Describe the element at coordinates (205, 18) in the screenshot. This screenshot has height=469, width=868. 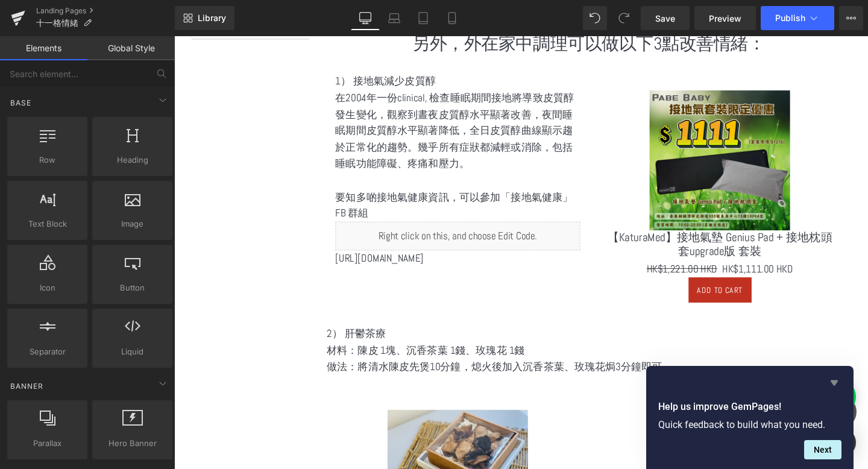
I see `a: New Library` at that location.